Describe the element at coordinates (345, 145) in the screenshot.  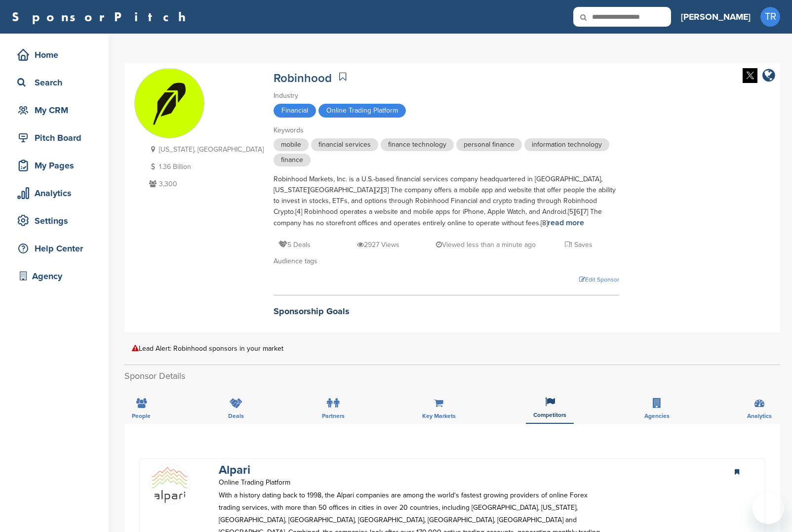
I see `span: financial services` at that location.